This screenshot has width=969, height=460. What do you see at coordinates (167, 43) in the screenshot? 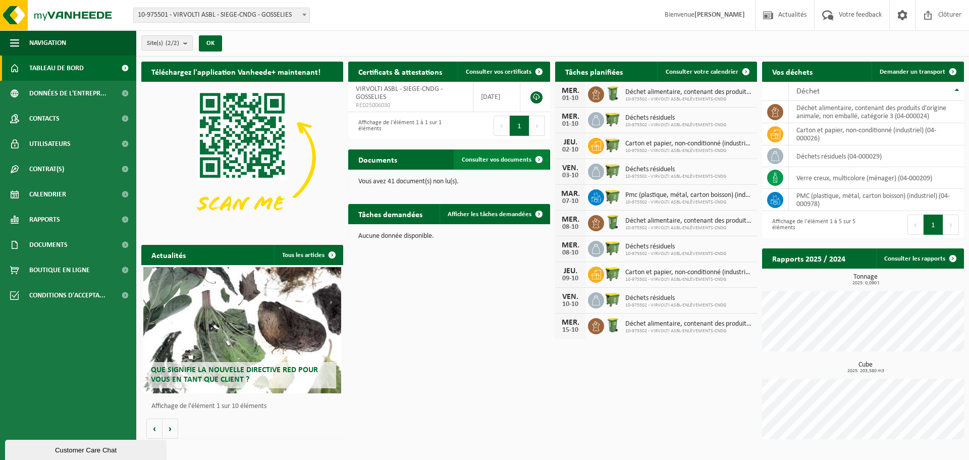
I see `button: Site(s)(2/2)` at bounding box center [167, 43].